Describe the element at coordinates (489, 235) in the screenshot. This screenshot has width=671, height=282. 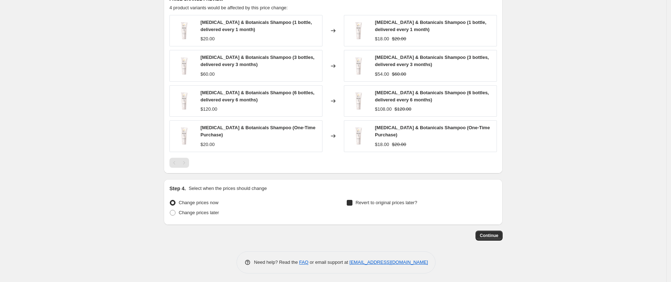
I see `button: Continue` at that location.